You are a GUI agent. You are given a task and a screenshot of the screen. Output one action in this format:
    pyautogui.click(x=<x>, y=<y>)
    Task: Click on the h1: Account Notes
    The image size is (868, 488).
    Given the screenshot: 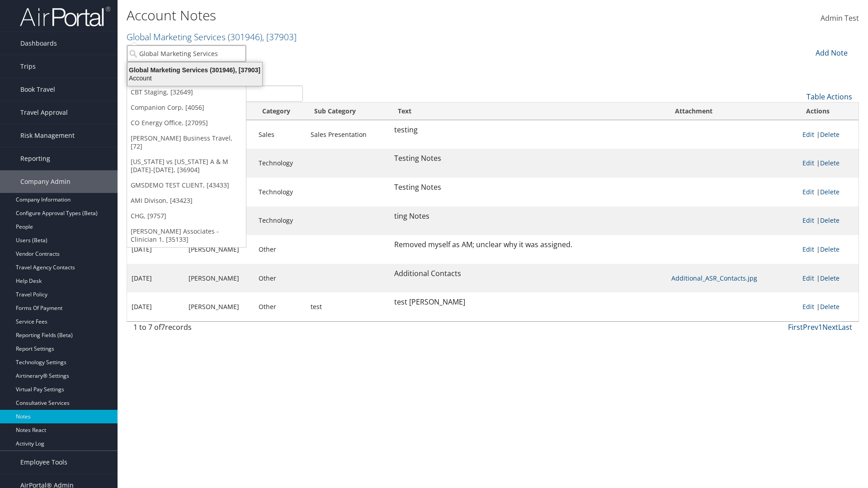 What is the action you would take?
    pyautogui.click(x=370, y=16)
    